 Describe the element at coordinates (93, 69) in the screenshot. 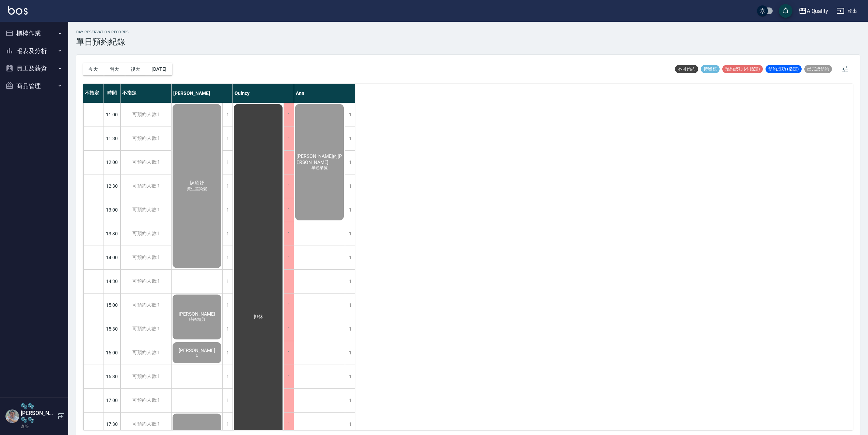

I see `button: 今天` at that location.